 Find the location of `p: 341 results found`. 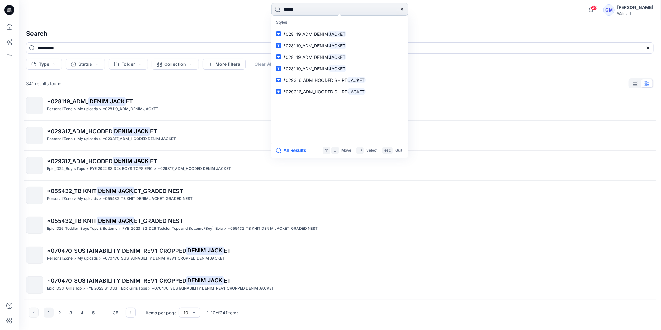

p: 341 results found is located at coordinates (44, 83).